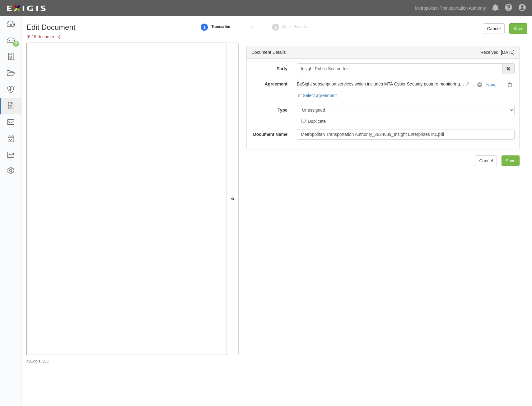 The height and width of the screenshot is (406, 532). Describe the element at coordinates (40, 361) in the screenshot. I see `a: Exigis, LLC` at that location.